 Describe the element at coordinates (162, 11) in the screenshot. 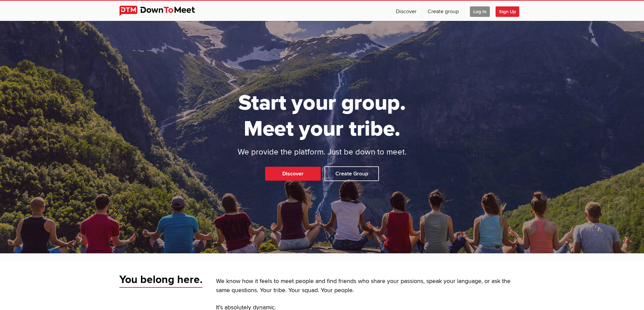

I see `img: DownToMeet` at that location.